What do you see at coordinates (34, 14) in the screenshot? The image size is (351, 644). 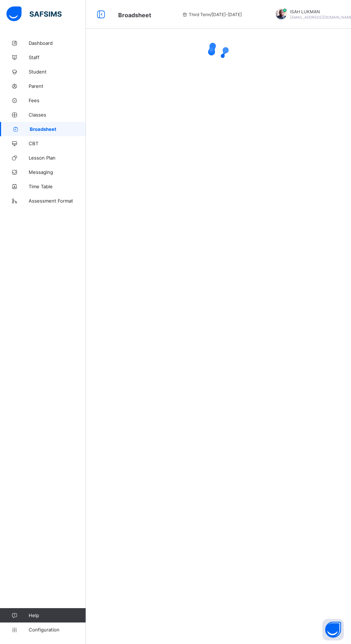 I see `img: safsims` at bounding box center [34, 14].